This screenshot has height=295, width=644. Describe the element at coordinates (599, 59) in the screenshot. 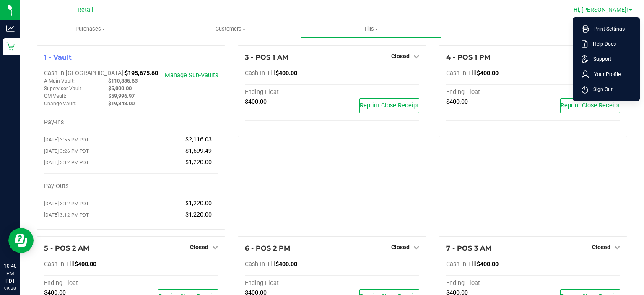

I see `span: Support` at that location.